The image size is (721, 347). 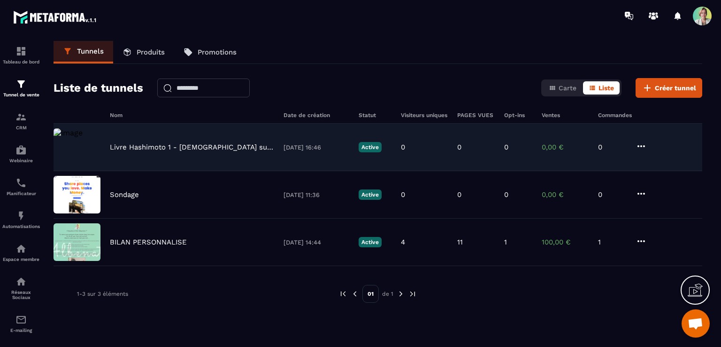 I want to click on p: Tunnels, so click(x=90, y=51).